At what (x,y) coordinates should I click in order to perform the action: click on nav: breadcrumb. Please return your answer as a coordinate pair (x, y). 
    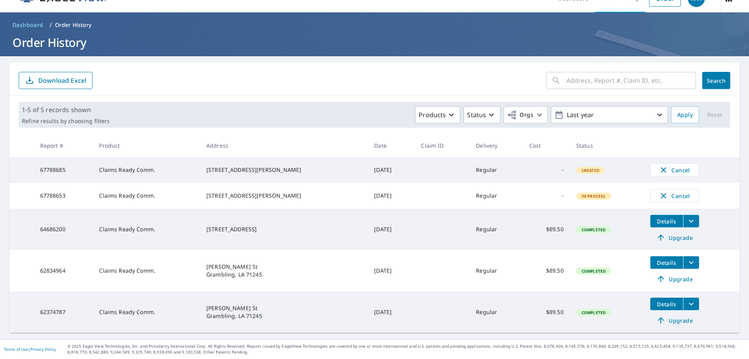
    Looking at the image, I should click on (375, 25).